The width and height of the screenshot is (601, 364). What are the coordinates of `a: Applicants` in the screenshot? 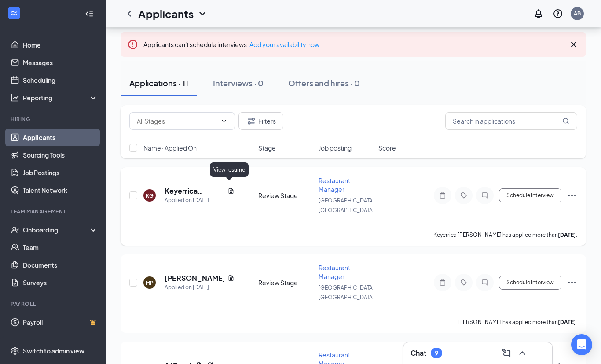 It's located at (60, 137).